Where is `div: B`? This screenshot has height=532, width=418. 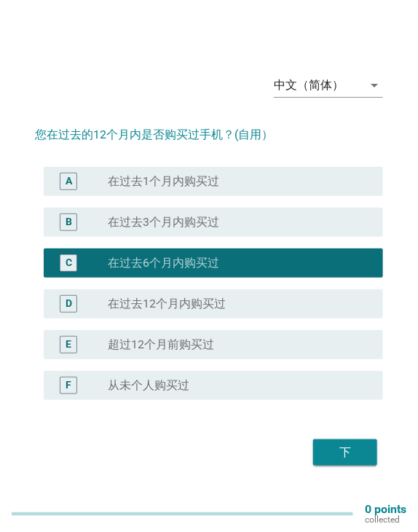
div: B is located at coordinates (68, 222).